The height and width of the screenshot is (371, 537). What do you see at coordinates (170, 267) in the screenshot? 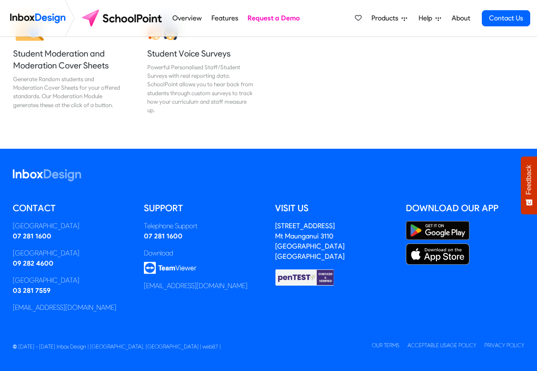
I see `img: logo_teamviewer.svg` at bounding box center [170, 267].